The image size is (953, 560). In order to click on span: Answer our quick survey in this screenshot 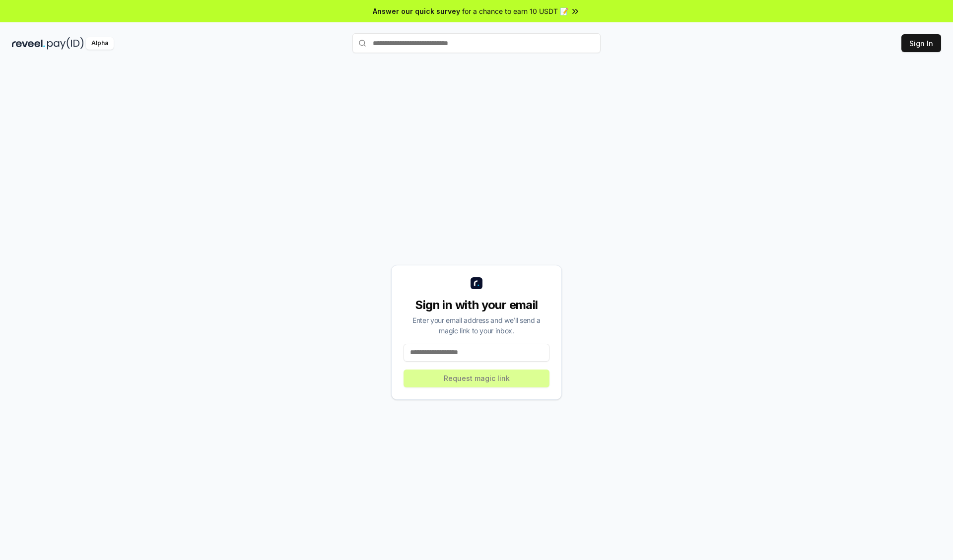, I will do `click(417, 11)`.